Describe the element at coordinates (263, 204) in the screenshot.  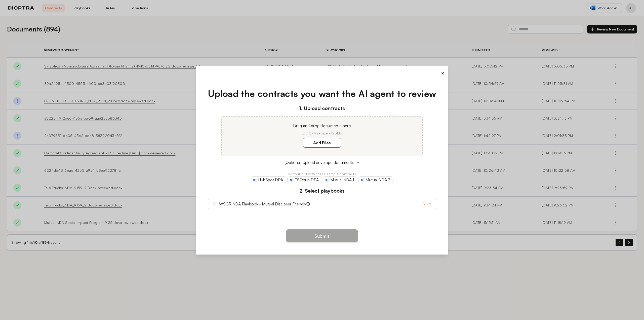
I see `label: WSGR NDA Playbook - Mutual Discloser Friendly` at that location.